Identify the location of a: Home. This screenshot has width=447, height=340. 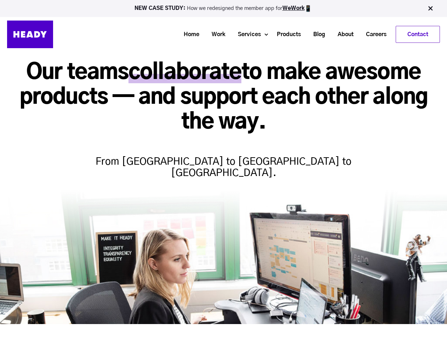
(189, 34).